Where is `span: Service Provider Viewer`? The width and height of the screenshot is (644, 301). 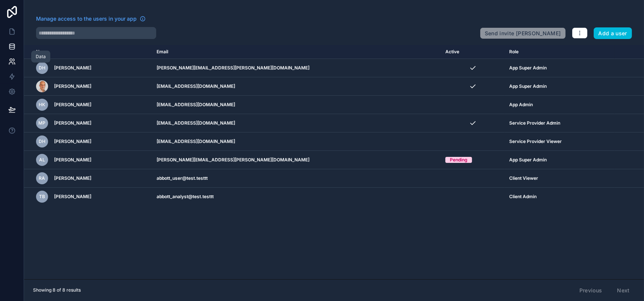
span: Service Provider Viewer is located at coordinates (535, 141).